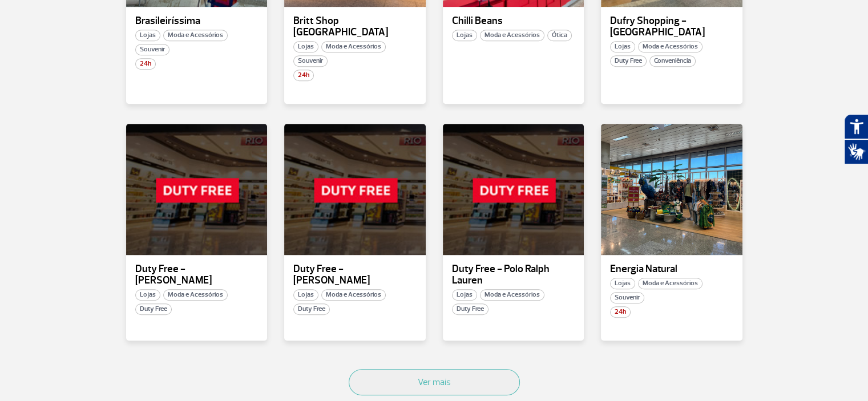 Image resolution: width=868 pixels, height=401 pixels. Describe the element at coordinates (559, 36) in the screenshot. I see `span: Ótica` at that location.